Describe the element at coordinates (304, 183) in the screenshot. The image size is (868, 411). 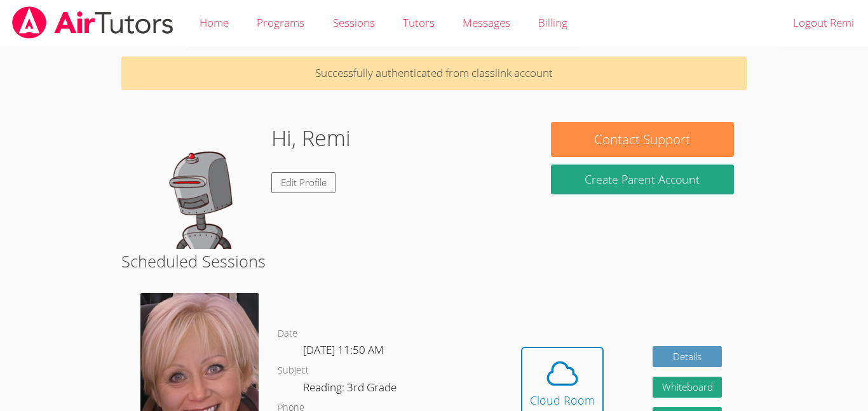
I see `a: Edit Profile` at that location.